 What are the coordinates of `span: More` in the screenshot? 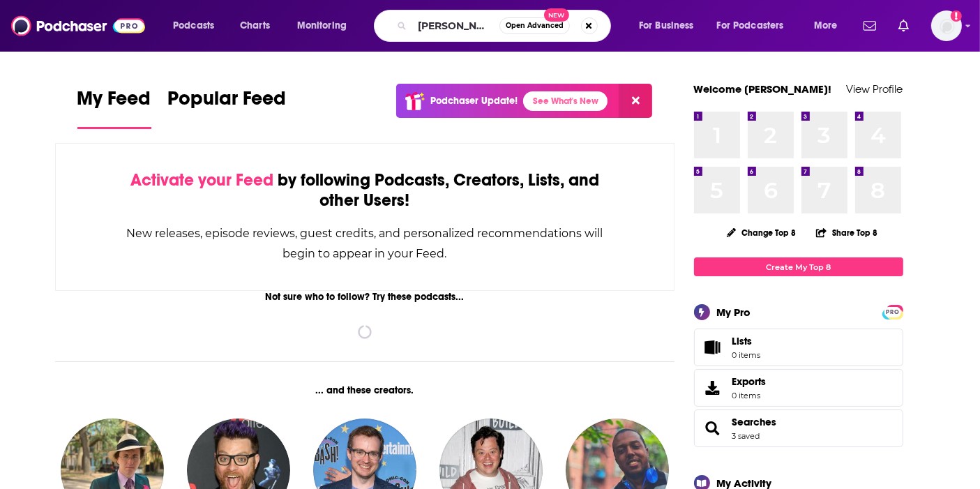 It's located at (826, 26).